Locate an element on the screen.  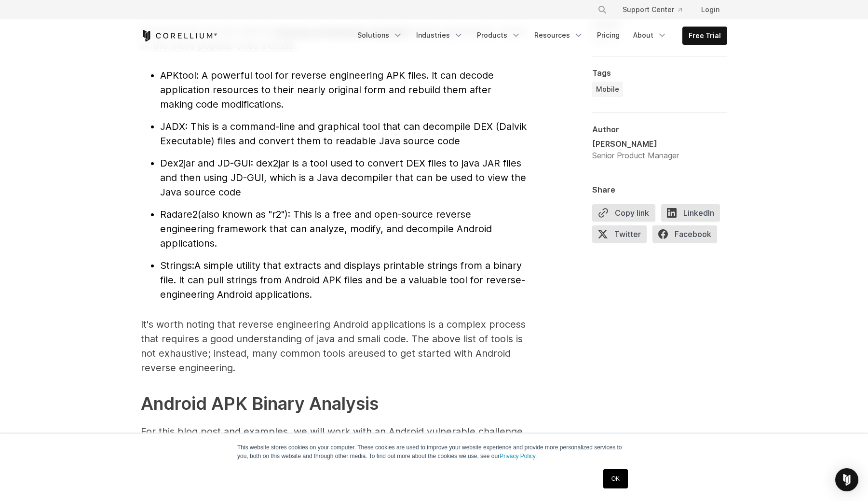
a: Corellium Home is located at coordinates (179, 36).